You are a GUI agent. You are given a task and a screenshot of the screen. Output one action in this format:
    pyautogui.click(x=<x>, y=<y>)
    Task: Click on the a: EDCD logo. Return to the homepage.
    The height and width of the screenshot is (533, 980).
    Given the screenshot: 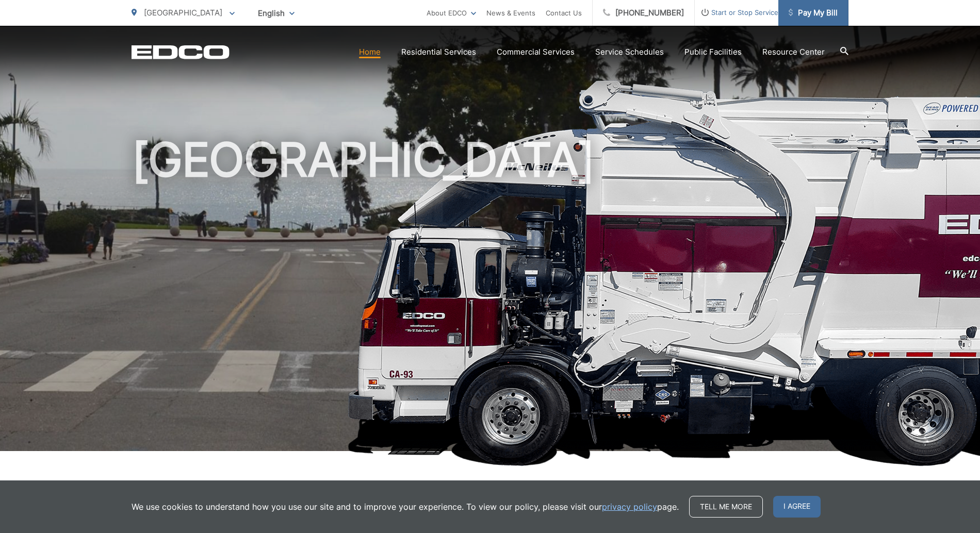 What is the action you would take?
    pyautogui.click(x=180, y=52)
    